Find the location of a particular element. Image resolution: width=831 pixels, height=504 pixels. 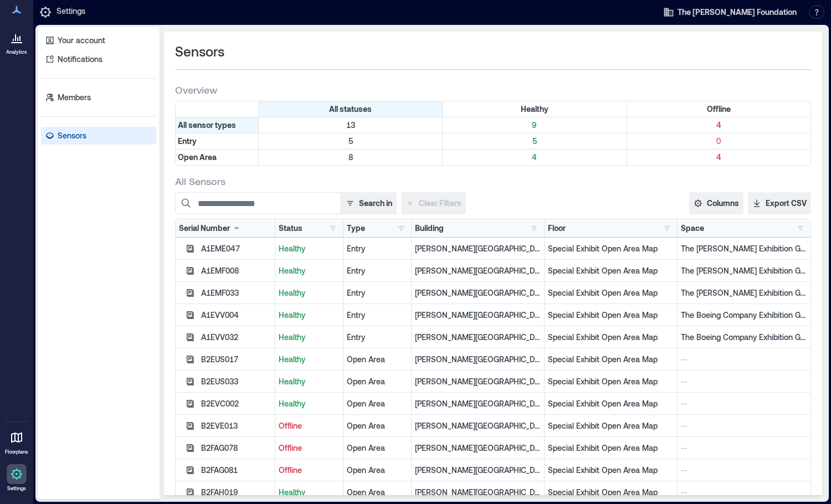

div: Filter by Type: Open Area is located at coordinates (217, 157).